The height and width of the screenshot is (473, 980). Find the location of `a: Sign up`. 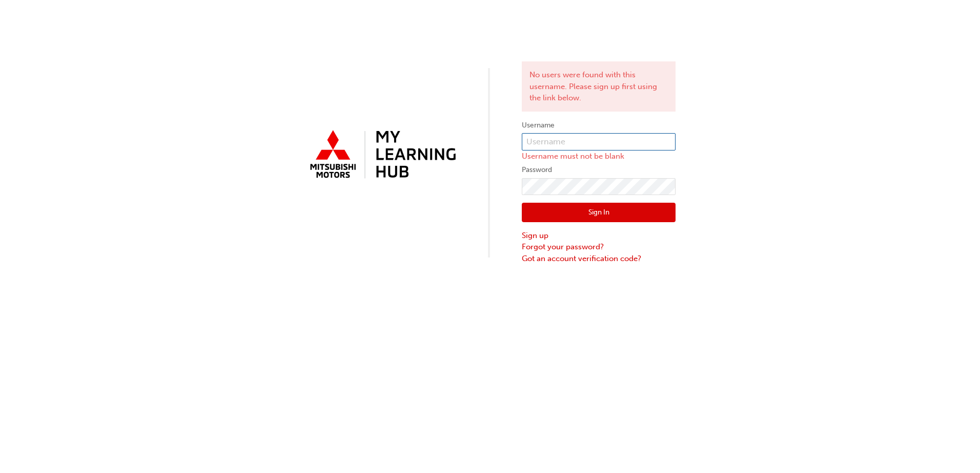

a: Sign up is located at coordinates (598, 235).